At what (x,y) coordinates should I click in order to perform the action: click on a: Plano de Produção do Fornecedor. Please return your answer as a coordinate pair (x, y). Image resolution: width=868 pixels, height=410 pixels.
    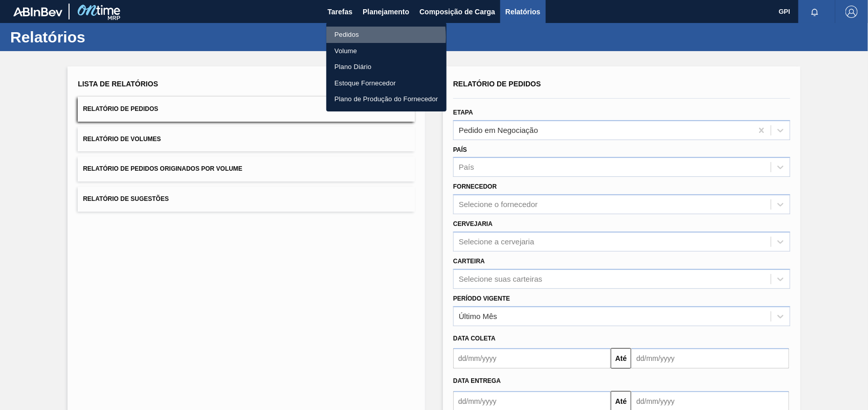
    Looking at the image, I should click on (386, 99).